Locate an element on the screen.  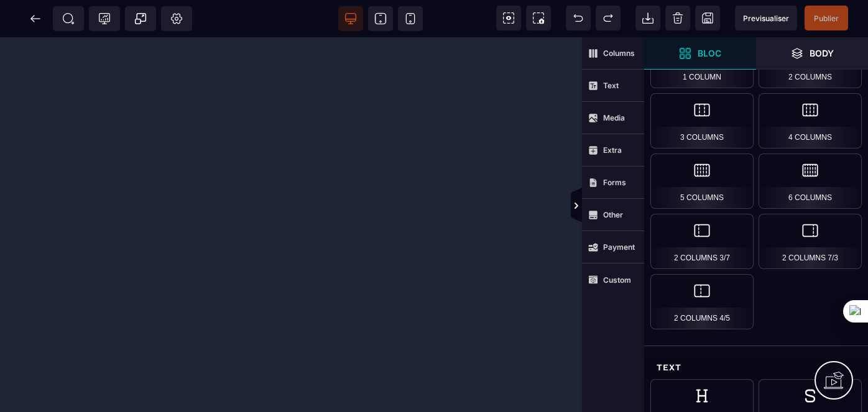
span: Open Blocks is located at coordinates (700, 54).